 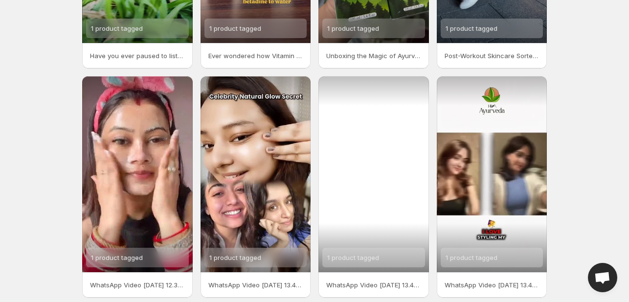 What do you see at coordinates (373, 56) in the screenshot?
I see `p: Unboxing the Magic of Ayurveda Heres a real raw look at how our Bringha Hair Oil Shampoo feels in...` at bounding box center [373, 56].